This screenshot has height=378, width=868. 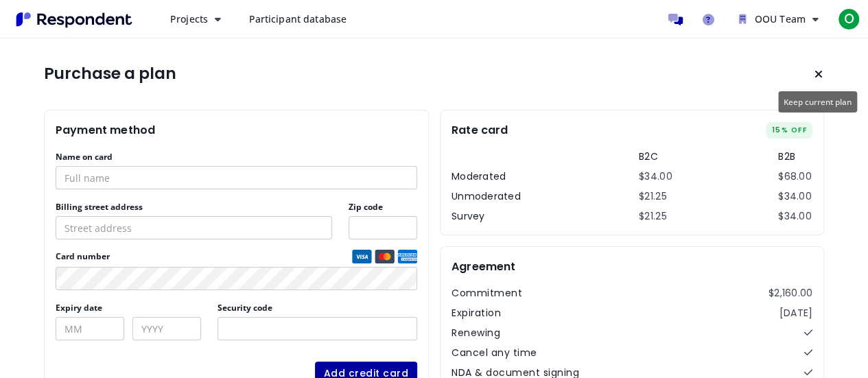 I want to click on label: Billing street address, so click(x=99, y=207).